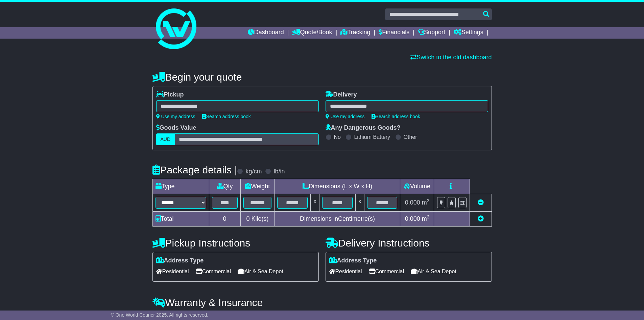 The height and width of the screenshot is (320, 644). What do you see at coordinates (248, 219) in the screenshot?
I see `span: 0` at bounding box center [248, 219].